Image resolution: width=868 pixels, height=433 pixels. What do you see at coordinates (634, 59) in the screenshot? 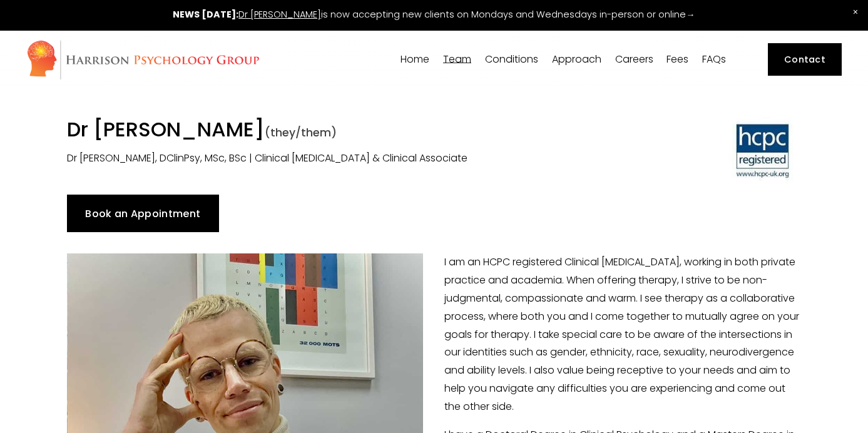
I see `a: Careers` at bounding box center [634, 59].